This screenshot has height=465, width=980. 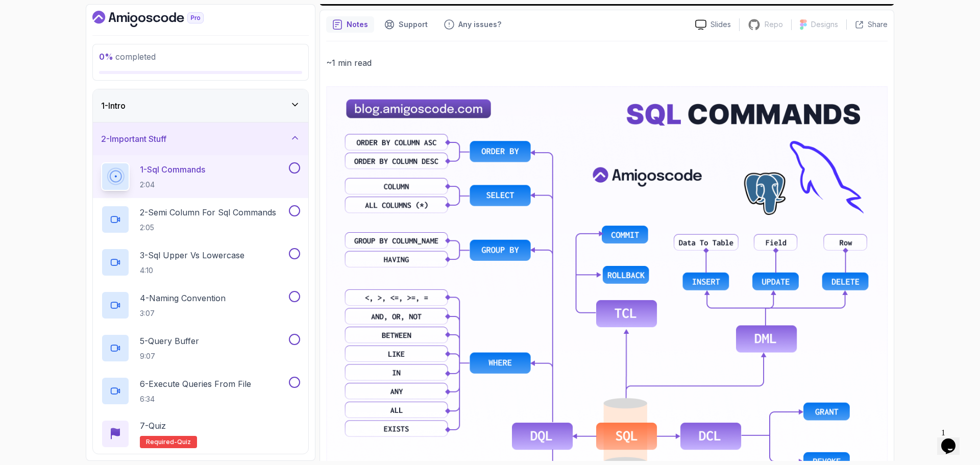 I want to click on span: 0 %, so click(x=106, y=57).